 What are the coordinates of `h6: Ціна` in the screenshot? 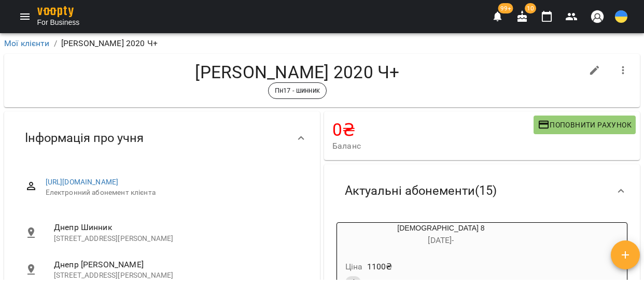 It's located at (354, 266).